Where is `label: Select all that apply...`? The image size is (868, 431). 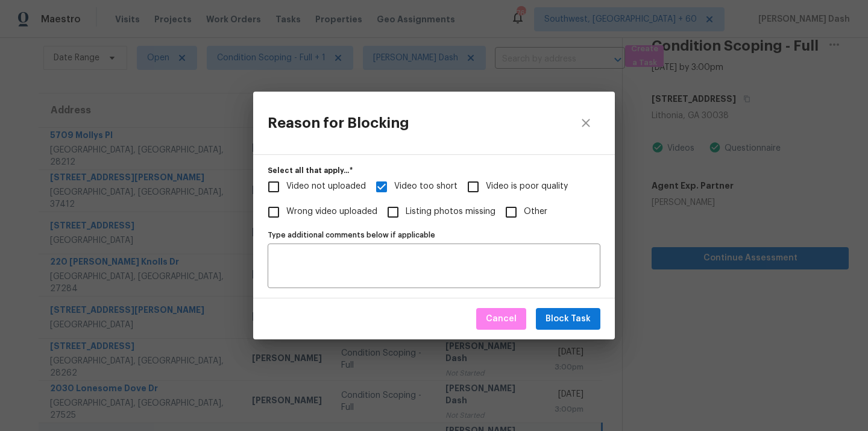 label: Select all that apply... is located at coordinates (434, 171).